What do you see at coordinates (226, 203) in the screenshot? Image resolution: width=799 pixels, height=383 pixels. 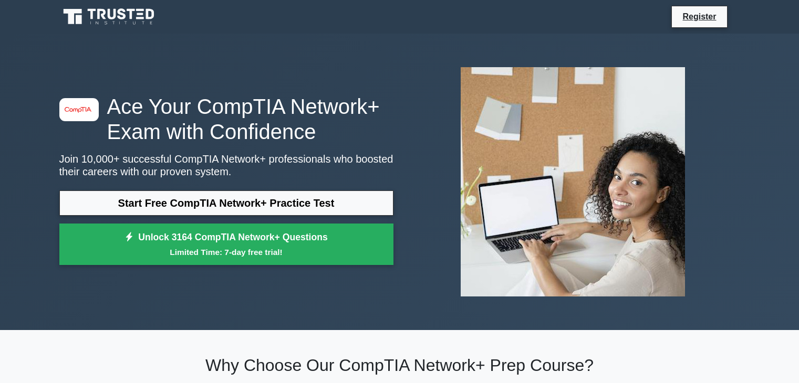 I see `a: Start Free CompTIA Network+ Practice Test` at bounding box center [226, 203].